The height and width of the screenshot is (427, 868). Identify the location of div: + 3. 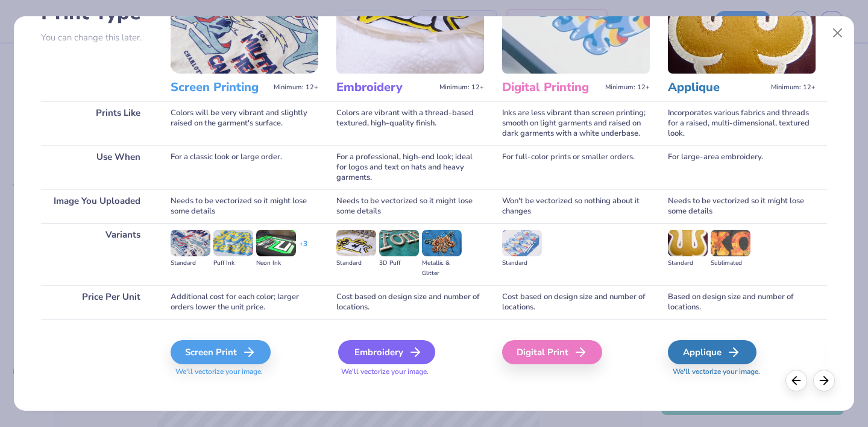
(303, 249).